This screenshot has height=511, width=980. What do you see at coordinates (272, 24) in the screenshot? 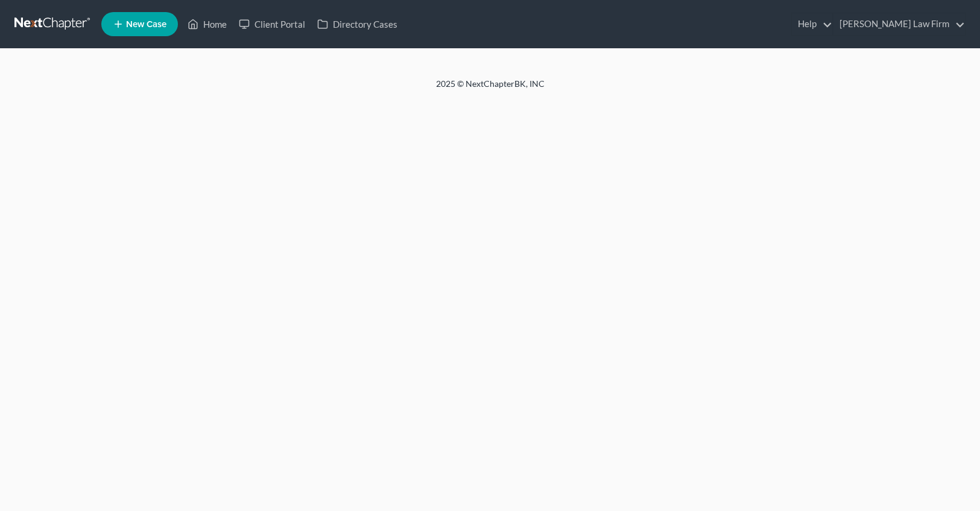
I see `a: Client Portal` at bounding box center [272, 24].